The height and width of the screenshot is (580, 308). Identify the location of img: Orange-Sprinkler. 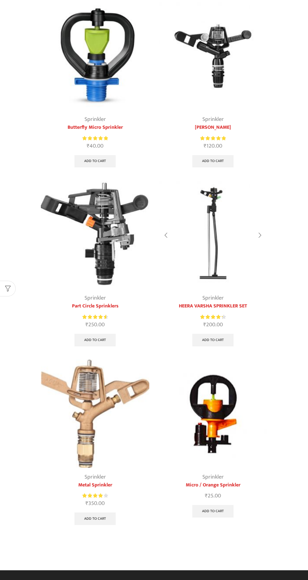
(213, 414).